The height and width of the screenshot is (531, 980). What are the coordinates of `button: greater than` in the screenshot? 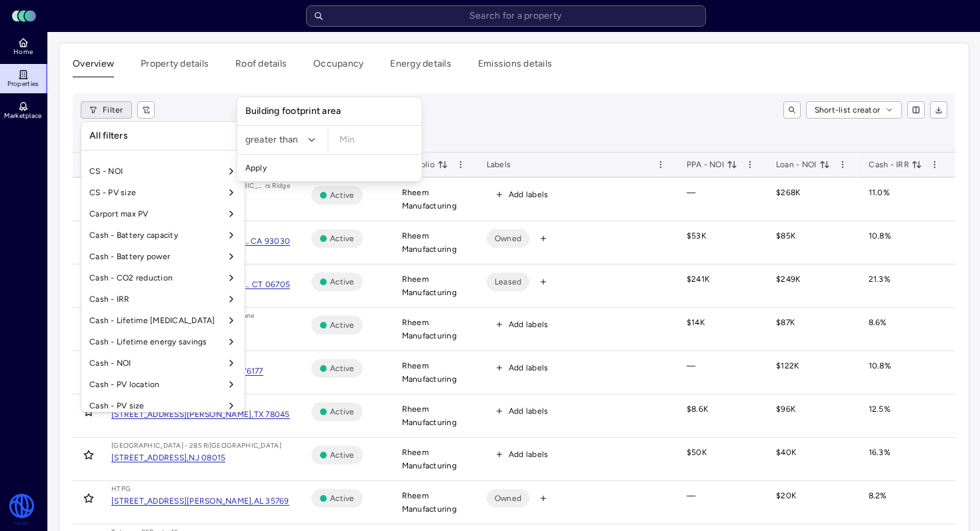 It's located at (281, 140).